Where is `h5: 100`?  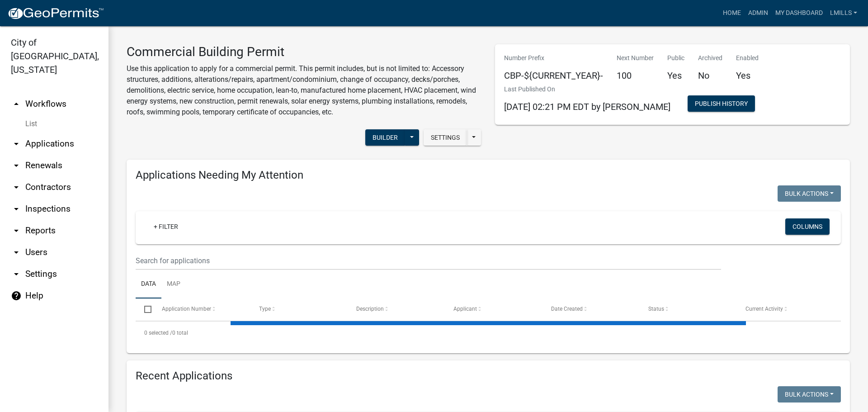 h5: 100 is located at coordinates (635, 76).